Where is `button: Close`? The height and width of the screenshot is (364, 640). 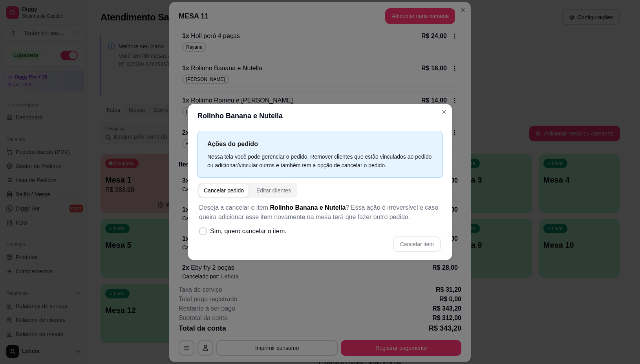 button: Close is located at coordinates (444, 112).